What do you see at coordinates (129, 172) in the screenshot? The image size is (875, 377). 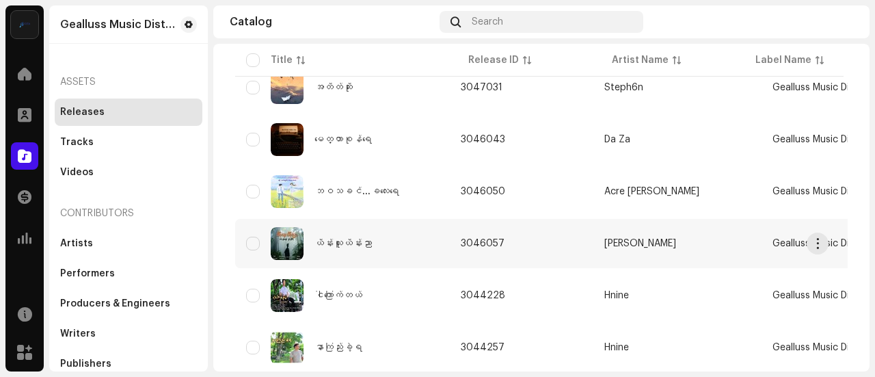 I see `re-m-nav-item: Videos` at bounding box center [129, 172].